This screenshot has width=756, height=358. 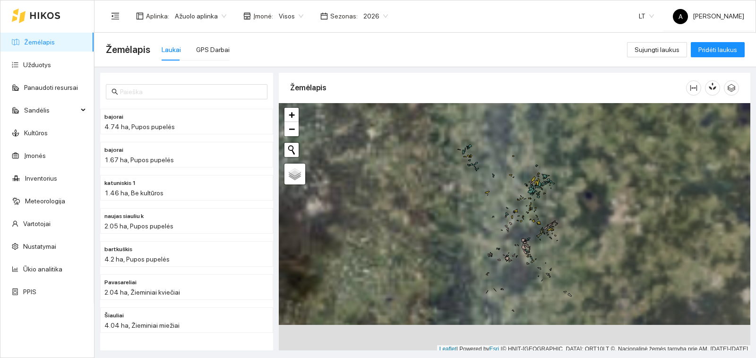 What do you see at coordinates (142, 325) in the screenshot?
I see `span: 4.04 ha, Žieminiai miežiai` at bounding box center [142, 325].